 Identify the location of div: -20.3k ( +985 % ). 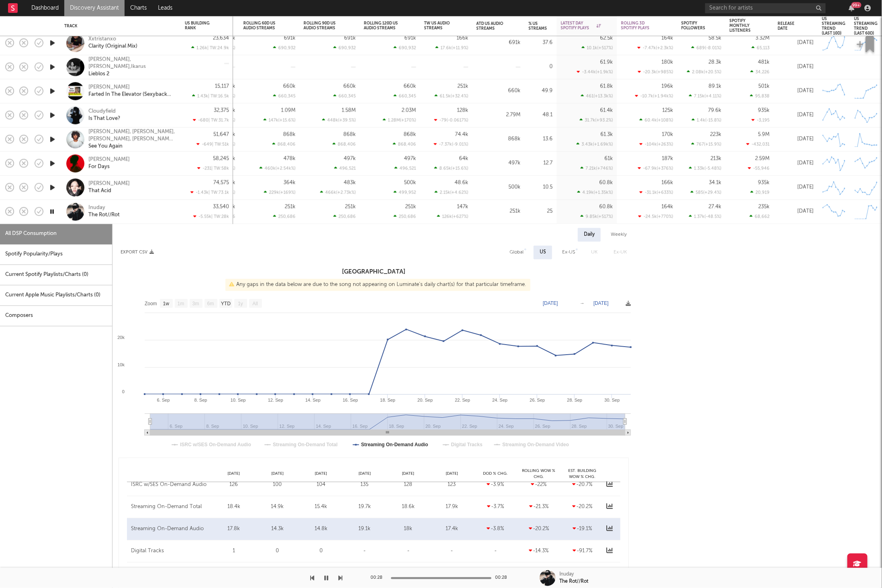
(656, 72).